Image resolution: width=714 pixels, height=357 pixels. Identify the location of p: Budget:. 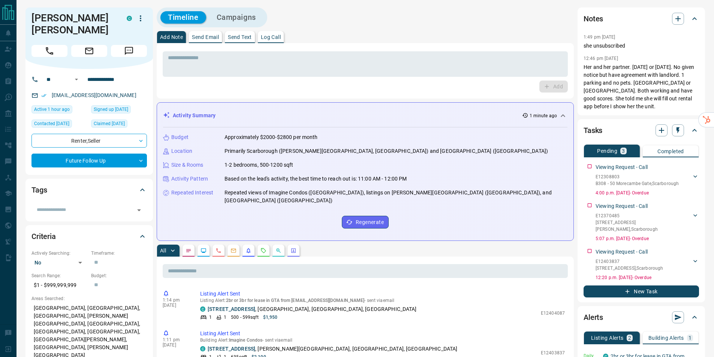
(119, 276).